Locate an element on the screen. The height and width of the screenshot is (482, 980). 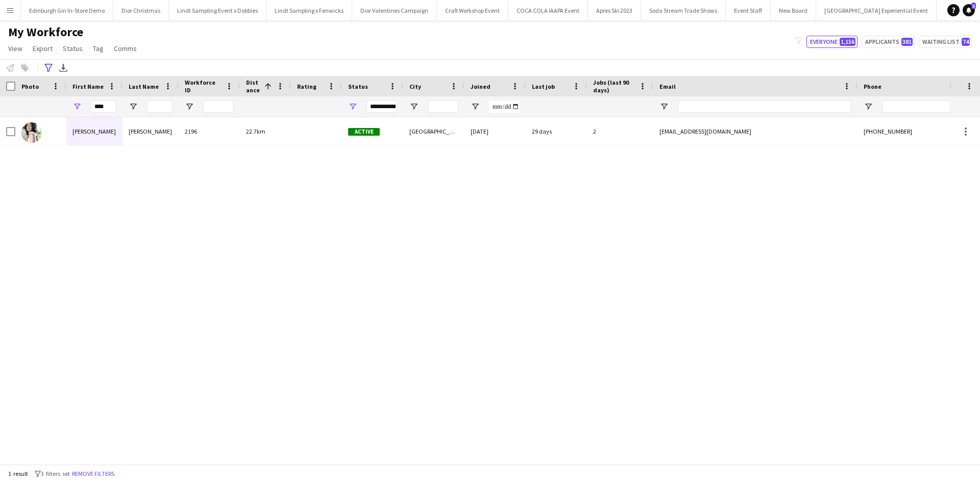
button: New Board is located at coordinates (793, 11).